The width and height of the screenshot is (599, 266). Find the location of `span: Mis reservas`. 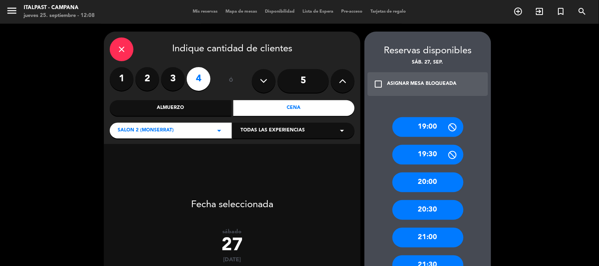

span: Mis reservas is located at coordinates (205, 11).